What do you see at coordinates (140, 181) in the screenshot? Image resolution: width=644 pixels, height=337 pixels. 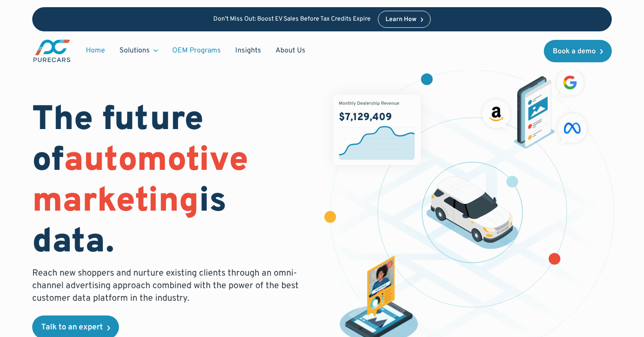 I see `span: automotive marketing` at bounding box center [140, 181].